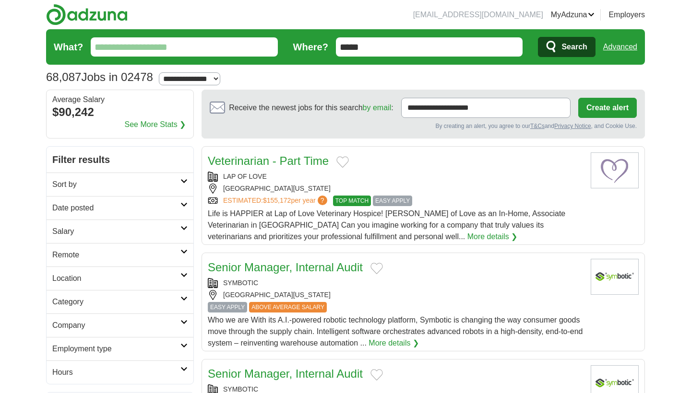 Image resolution: width=691 pixels, height=393 pixels. Describe the element at coordinates (572, 126) in the screenshot. I see `a: Privacy Notice` at that location.